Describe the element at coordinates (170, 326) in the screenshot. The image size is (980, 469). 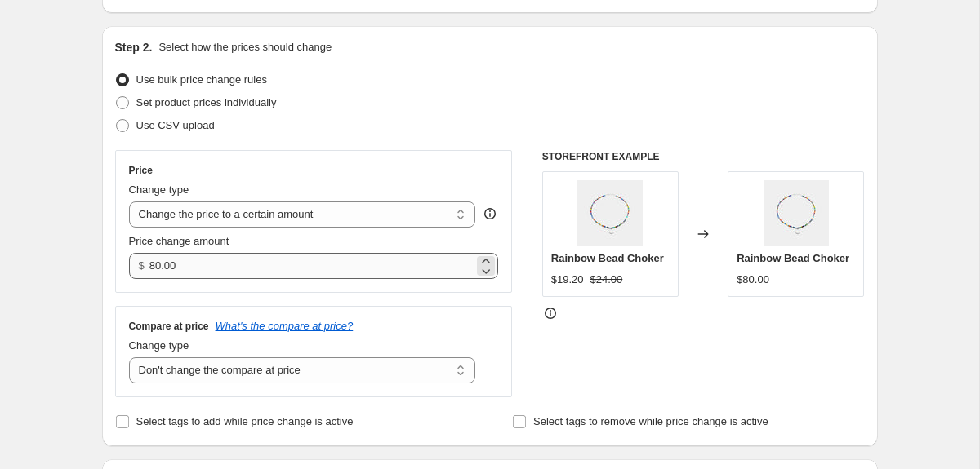
I see `h3: Compare at price` at that location.